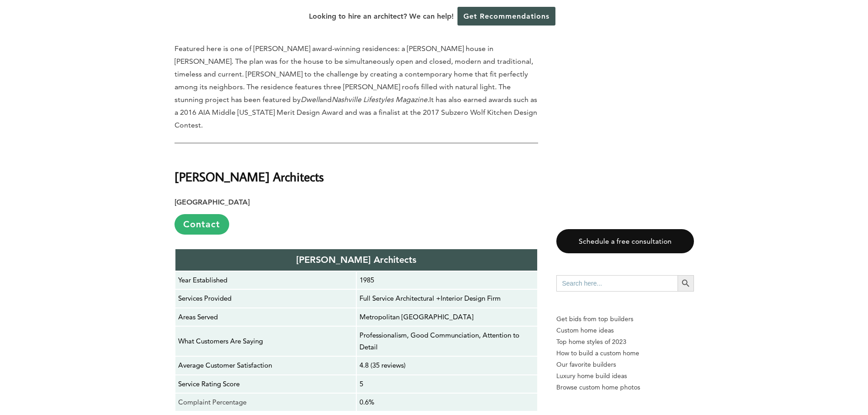 The image size is (868, 415). I want to click on a: Get Recommendations, so click(506, 16).